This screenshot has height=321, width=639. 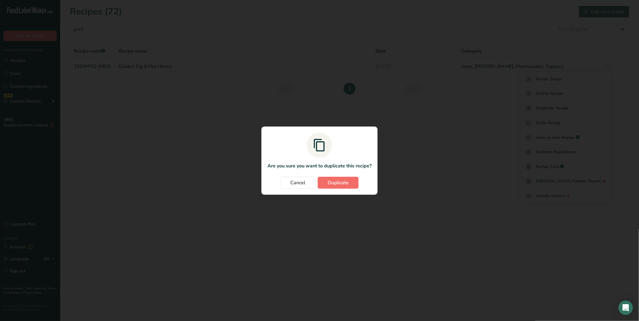 I want to click on div: Open Intercom Messenger, so click(x=626, y=308).